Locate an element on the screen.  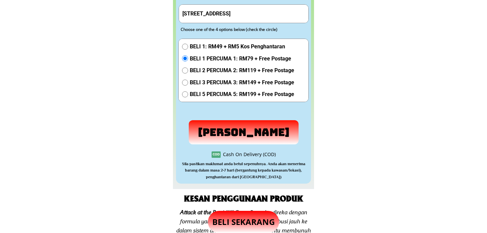
span: BELI 1: RM49 + RM5 Kos Penghantaran is located at coordinates (242, 47).